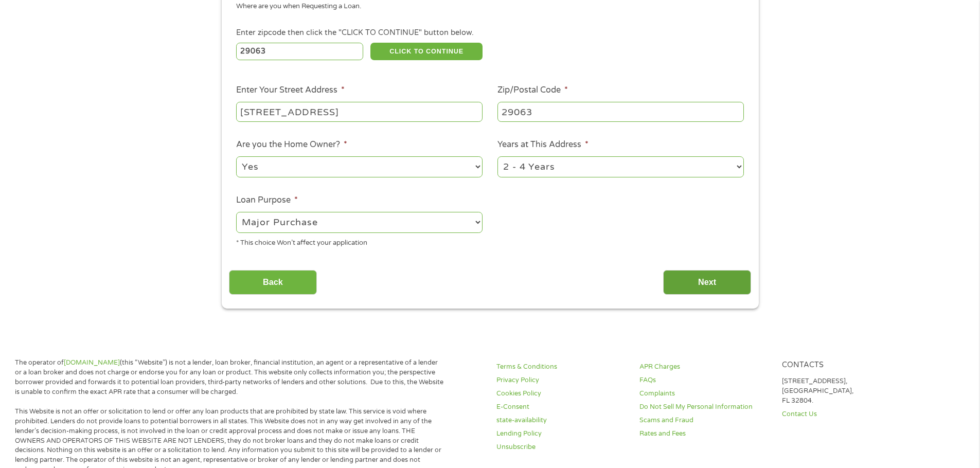  What do you see at coordinates (562, 380) in the screenshot?
I see `a: Privacy Policy` at bounding box center [562, 380].